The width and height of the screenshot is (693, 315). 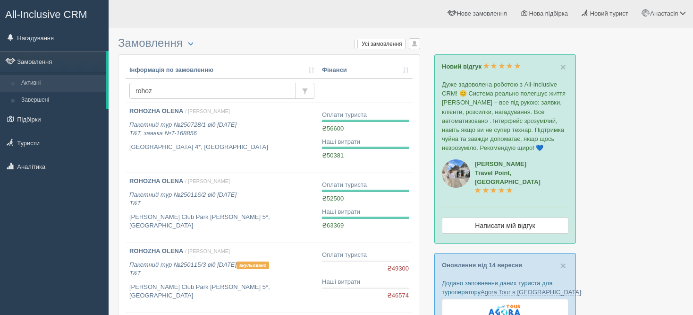 What do you see at coordinates (609, 13) in the screenshot?
I see `span: Новий турист` at bounding box center [609, 13].